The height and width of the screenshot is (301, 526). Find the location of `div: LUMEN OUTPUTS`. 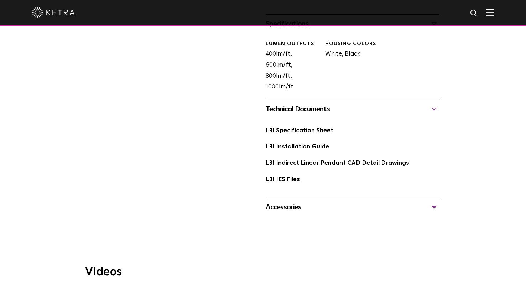

div: LUMEN OUTPUTS is located at coordinates (293, 44).